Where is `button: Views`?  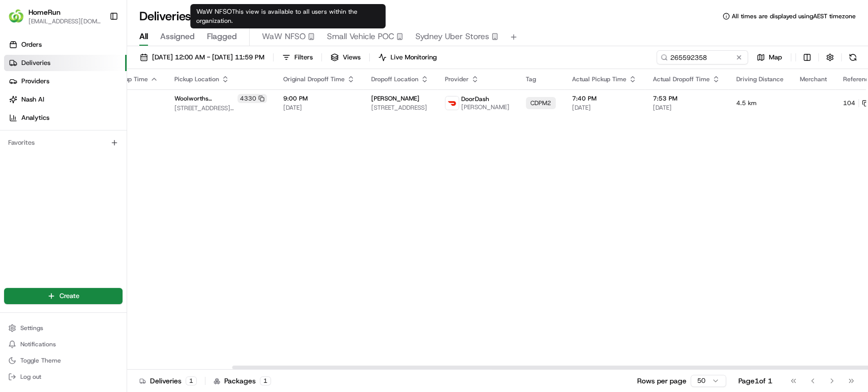
button: Views is located at coordinates (345, 57).